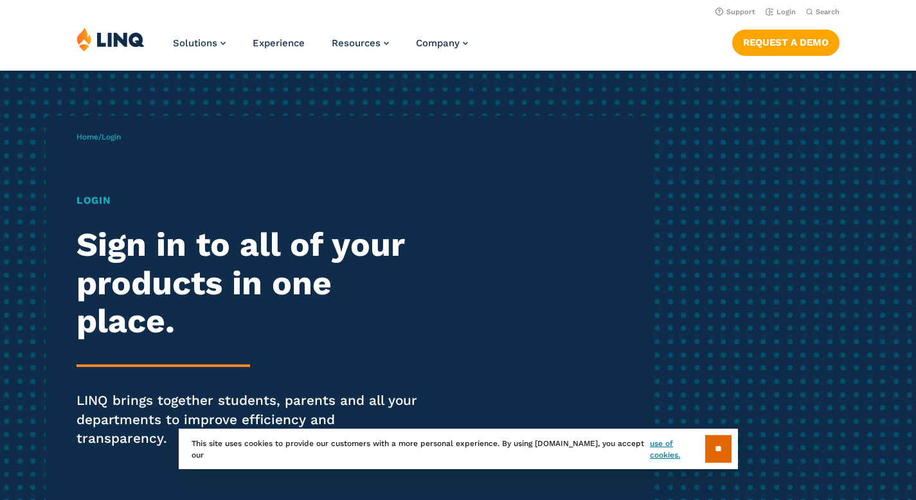 Image resolution: width=916 pixels, height=500 pixels. What do you see at coordinates (195, 43) in the screenshot?
I see `span: Solutions` at bounding box center [195, 43].